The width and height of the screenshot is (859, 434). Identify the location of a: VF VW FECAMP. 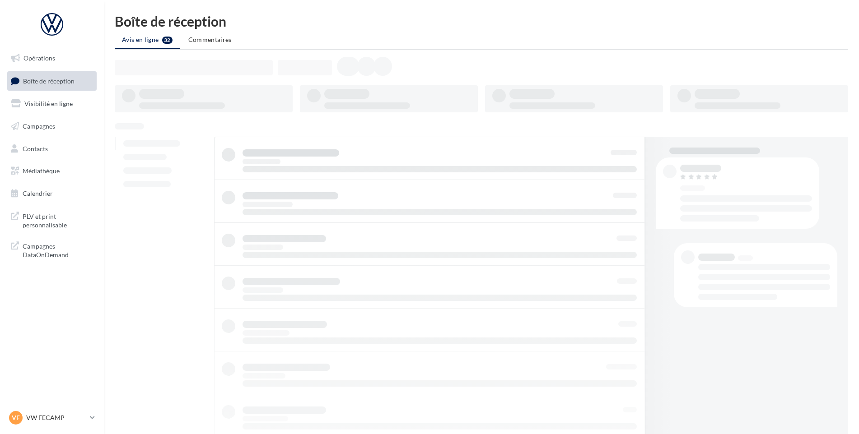
(52, 418).